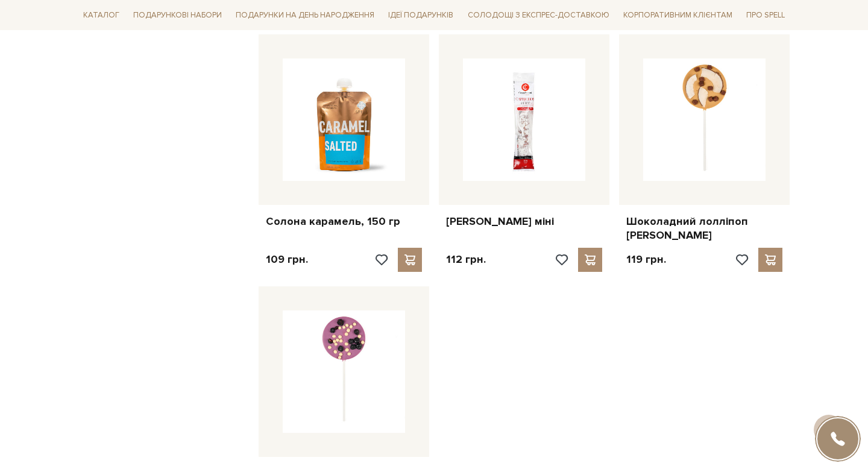 This screenshot has width=868, height=469. I want to click on span: Каталог, so click(102, 15).